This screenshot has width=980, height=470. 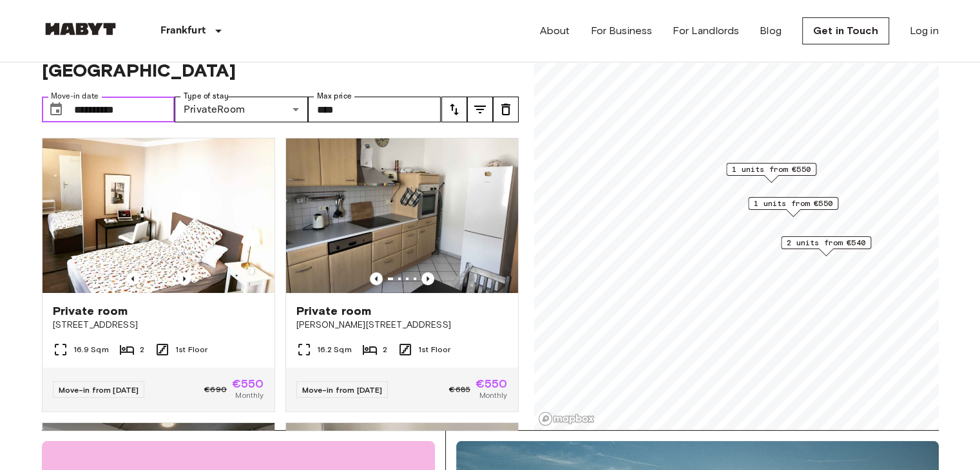 What do you see at coordinates (81, 29) in the screenshot?
I see `img: Habyt` at bounding box center [81, 29].